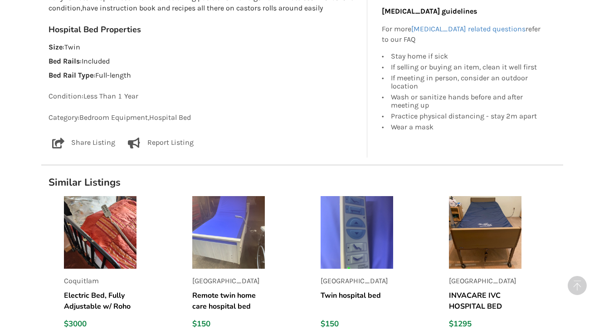  I want to click on strong: Bed Rail Type, so click(71, 75).